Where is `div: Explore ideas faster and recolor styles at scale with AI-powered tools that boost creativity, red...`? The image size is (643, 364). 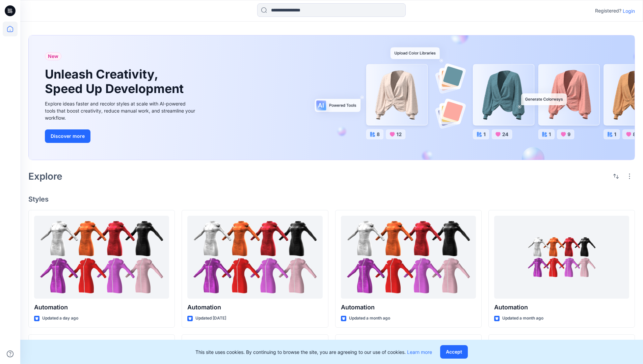 div: Explore ideas faster and recolor styles at scale with AI-powered tools that boost creativity, red... is located at coordinates (121, 110).